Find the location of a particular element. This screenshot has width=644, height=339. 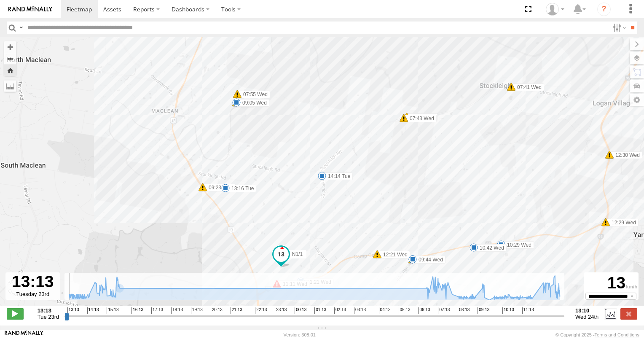

span: Wed 24th Sep 2025 is located at coordinates (587, 316).